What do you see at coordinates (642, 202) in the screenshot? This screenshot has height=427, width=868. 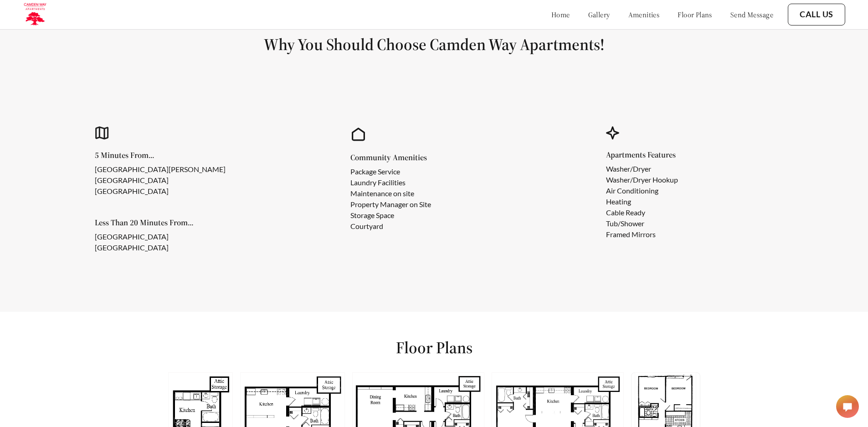 I see `li: Heating` at bounding box center [642, 202].